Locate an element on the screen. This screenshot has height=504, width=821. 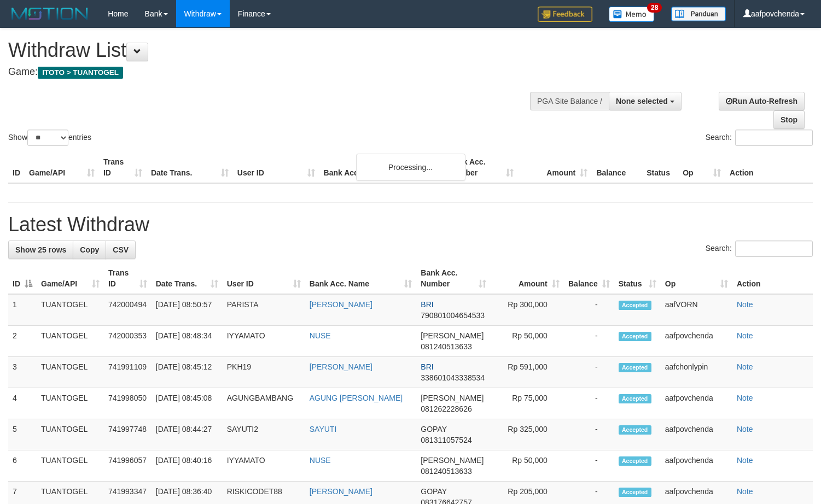
td: Rp 591,000 is located at coordinates (527, 373).